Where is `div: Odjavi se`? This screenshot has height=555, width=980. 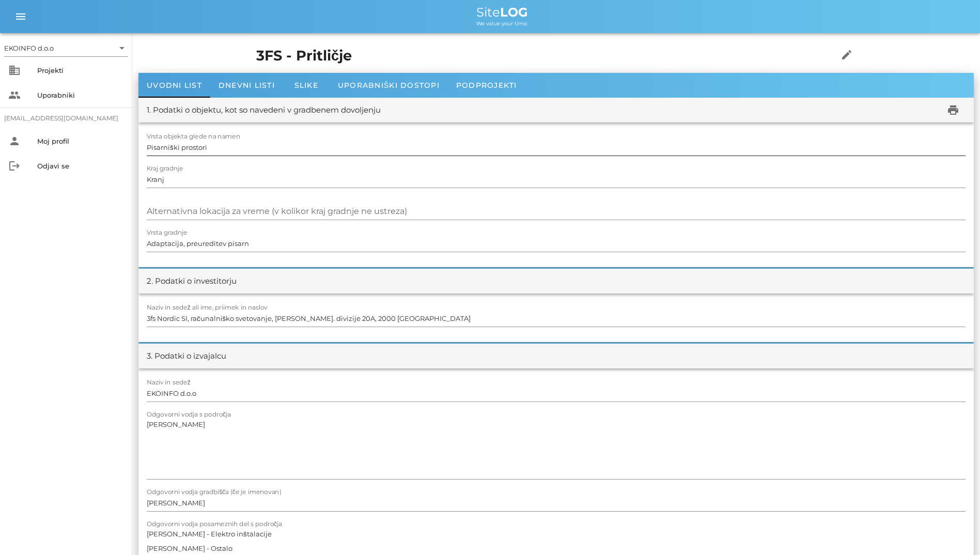
div: Odjavi se is located at coordinates (81, 166).